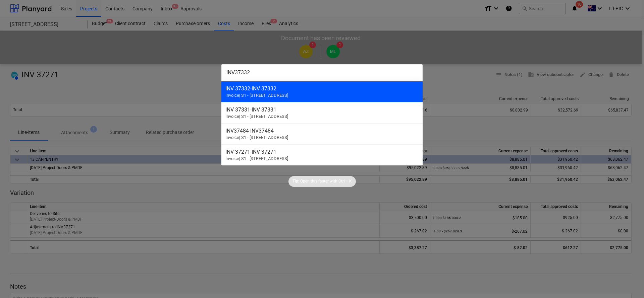  I want to click on div: INV 37271 - INV 37271, so click(322, 152).